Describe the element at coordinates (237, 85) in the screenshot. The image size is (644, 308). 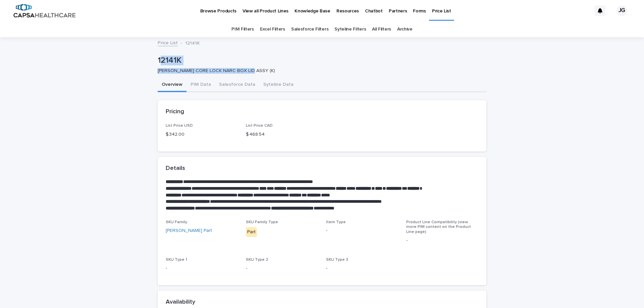
I see `button: Salesforce Data` at that location.